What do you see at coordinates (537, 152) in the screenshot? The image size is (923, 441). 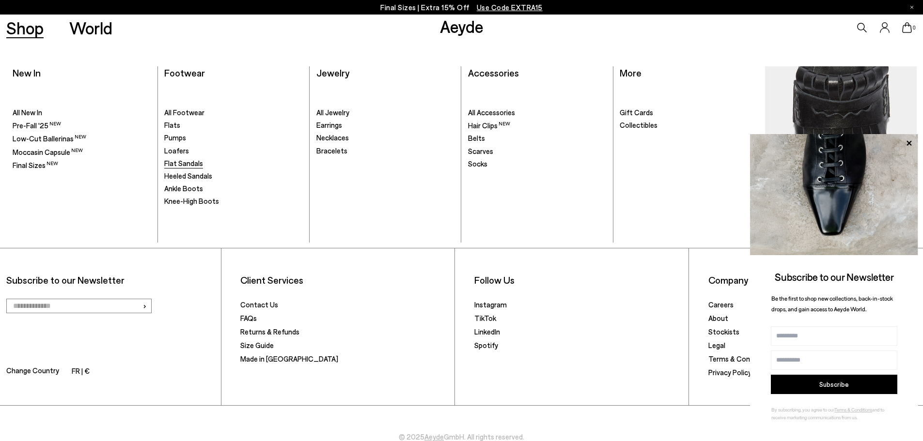 I see `a: Scarves` at bounding box center [537, 152].